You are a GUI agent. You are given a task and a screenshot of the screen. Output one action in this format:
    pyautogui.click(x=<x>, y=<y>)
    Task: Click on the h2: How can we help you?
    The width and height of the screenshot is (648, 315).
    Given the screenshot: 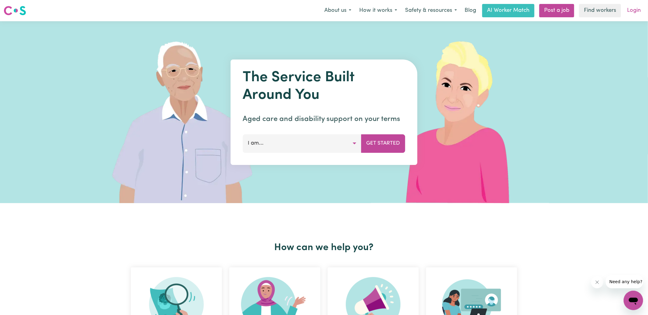 What is the action you would take?
    pyautogui.click(x=324, y=248)
    